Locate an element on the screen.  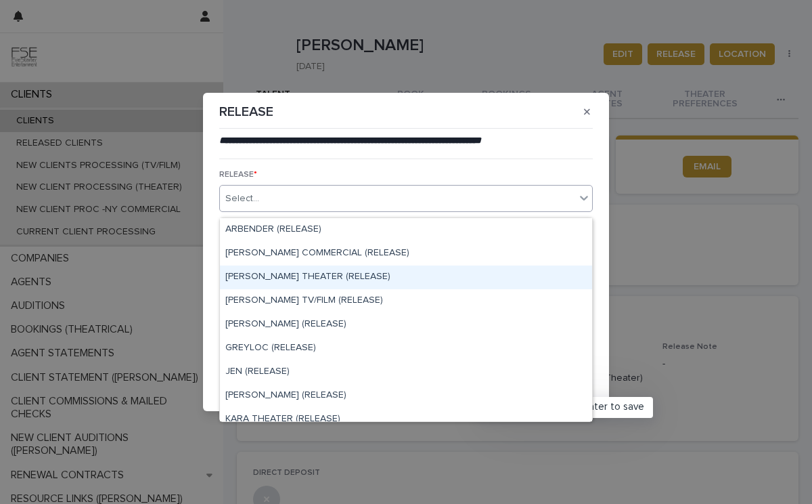
p: RELEASE is located at coordinates (246, 111).